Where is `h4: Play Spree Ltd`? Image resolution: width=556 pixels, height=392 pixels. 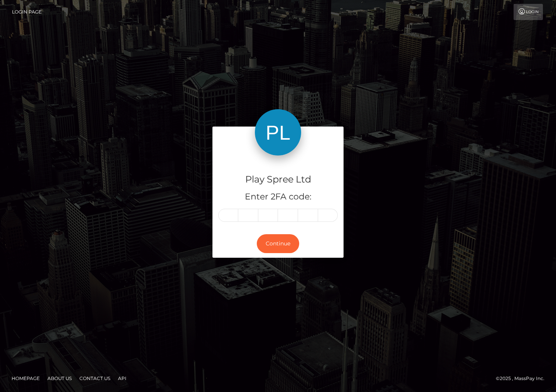
h4: Play Spree Ltd is located at coordinates (278, 180).